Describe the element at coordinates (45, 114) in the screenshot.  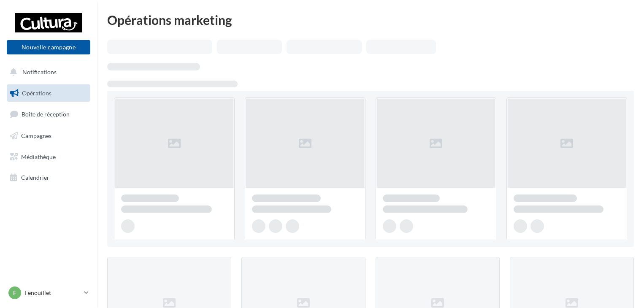
I see `span: Boîte de réception` at that location.